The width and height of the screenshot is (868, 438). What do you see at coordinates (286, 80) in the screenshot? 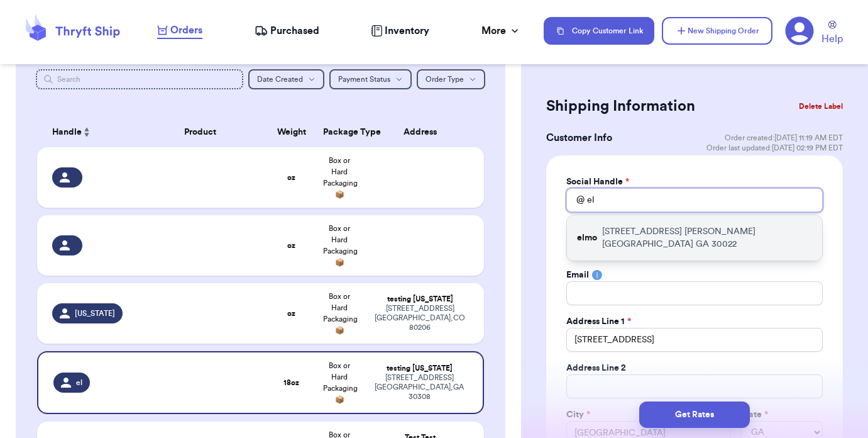
I see `button: Date Created` at bounding box center [286, 80].